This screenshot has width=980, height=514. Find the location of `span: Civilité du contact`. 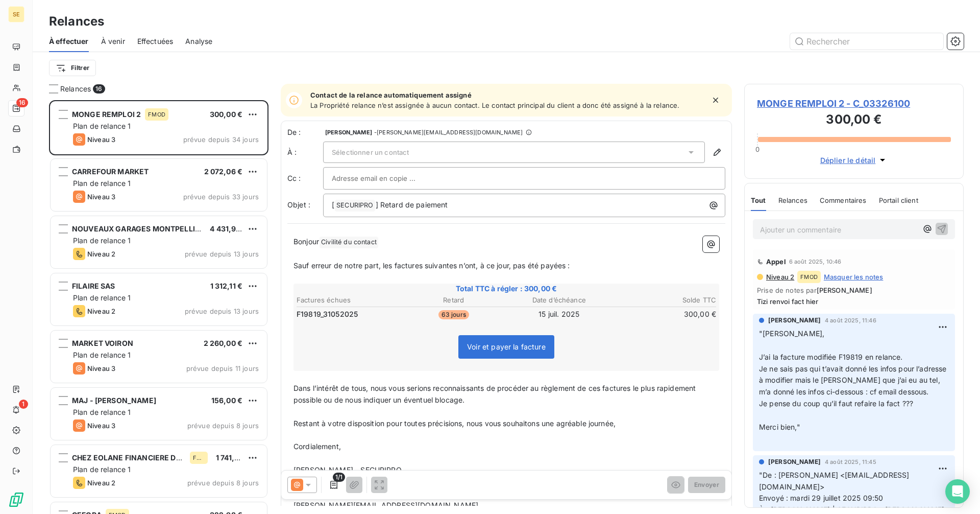

span: Civilité du contact is located at coordinates (349, 242).